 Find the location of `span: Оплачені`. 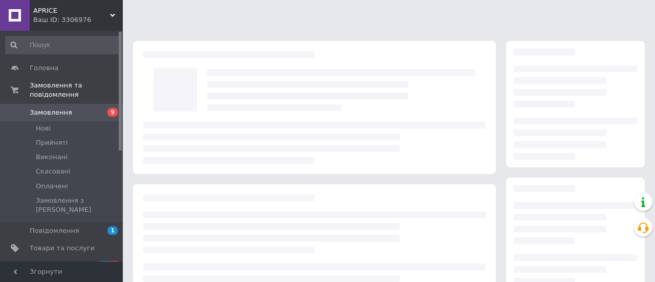

span: Оплачені is located at coordinates (52, 186).